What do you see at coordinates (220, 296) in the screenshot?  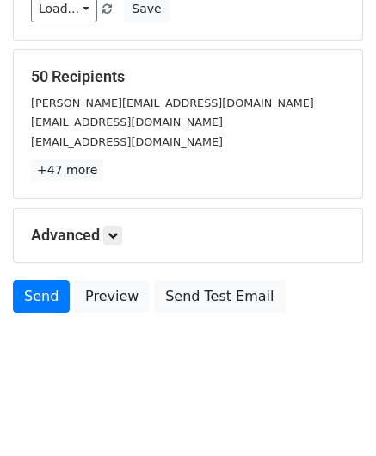 I see `a: Send Test Email` at bounding box center [220, 296].